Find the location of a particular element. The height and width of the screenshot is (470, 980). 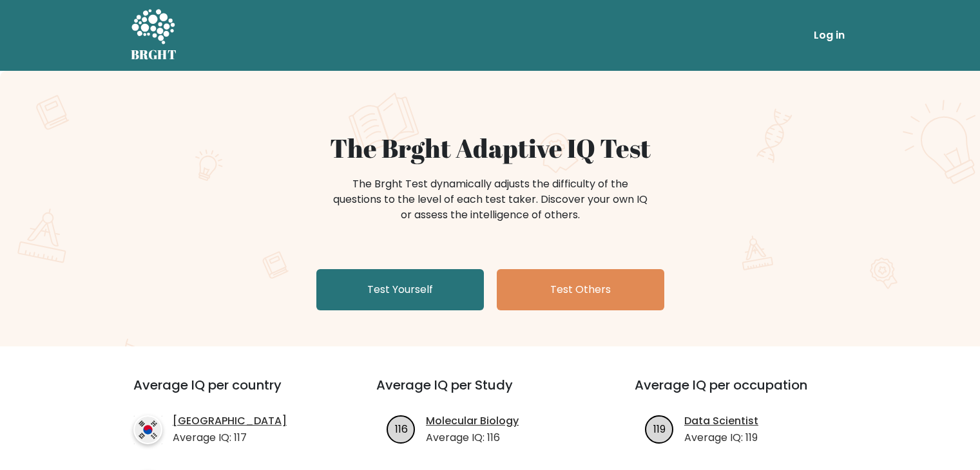

img: country is located at coordinates (147, 430).